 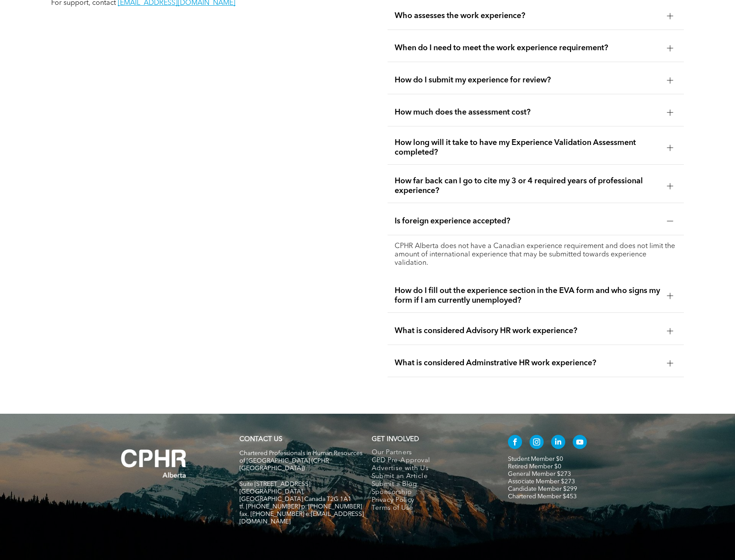 I want to click on a: Our Partners, so click(x=430, y=453).